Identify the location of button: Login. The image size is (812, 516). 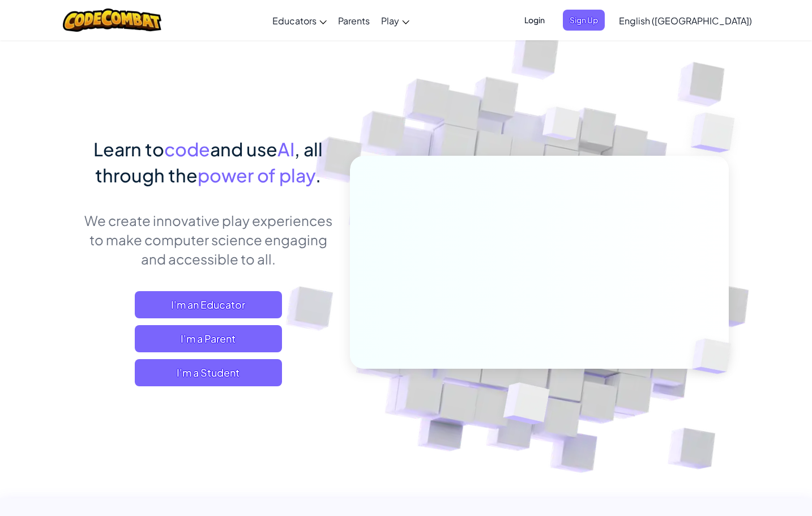
(534, 20).